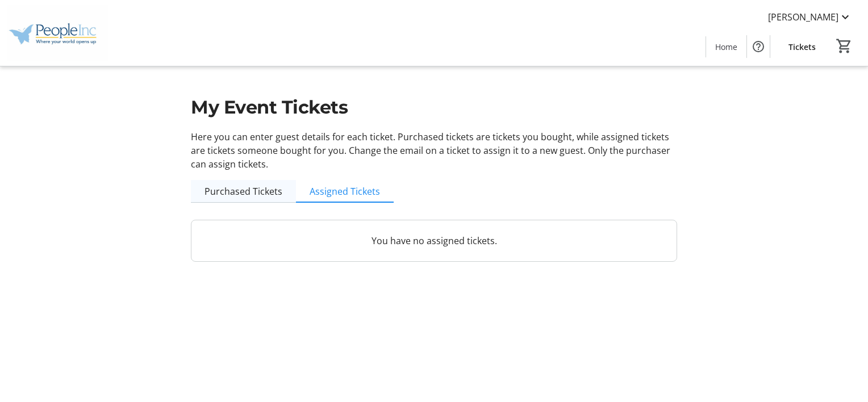  I want to click on button: Cart, so click(844, 46).